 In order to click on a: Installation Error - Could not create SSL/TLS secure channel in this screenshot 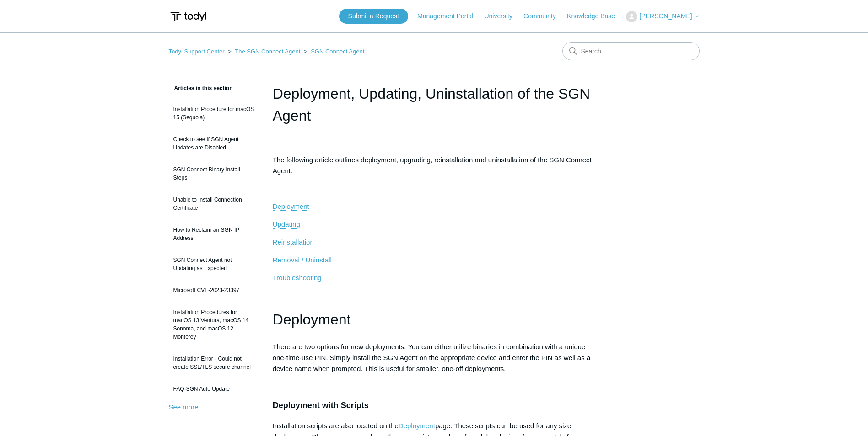, I will do `click(214, 363)`.